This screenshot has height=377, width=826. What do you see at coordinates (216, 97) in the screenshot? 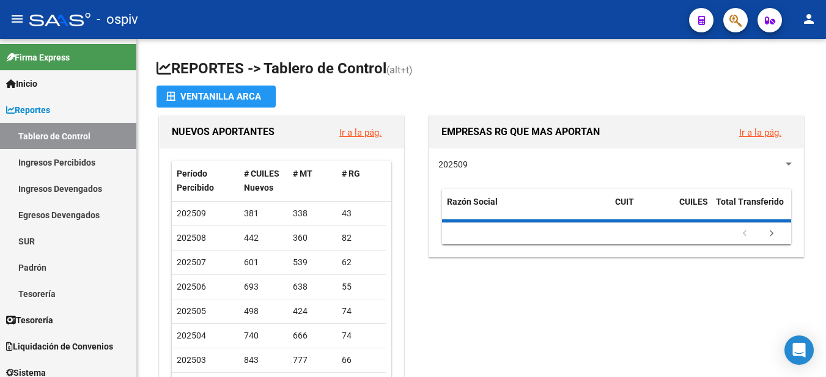
I see `button: Ventanilla ARCA` at bounding box center [216, 97].